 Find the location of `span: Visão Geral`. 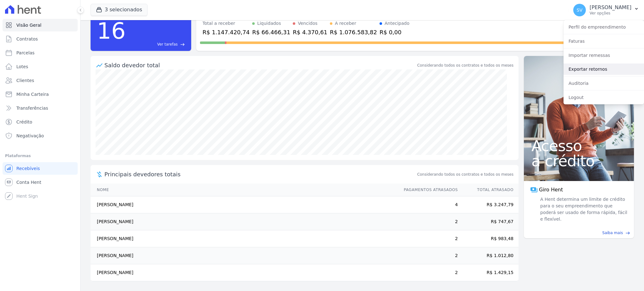

span: Visão Geral is located at coordinates (29, 25).